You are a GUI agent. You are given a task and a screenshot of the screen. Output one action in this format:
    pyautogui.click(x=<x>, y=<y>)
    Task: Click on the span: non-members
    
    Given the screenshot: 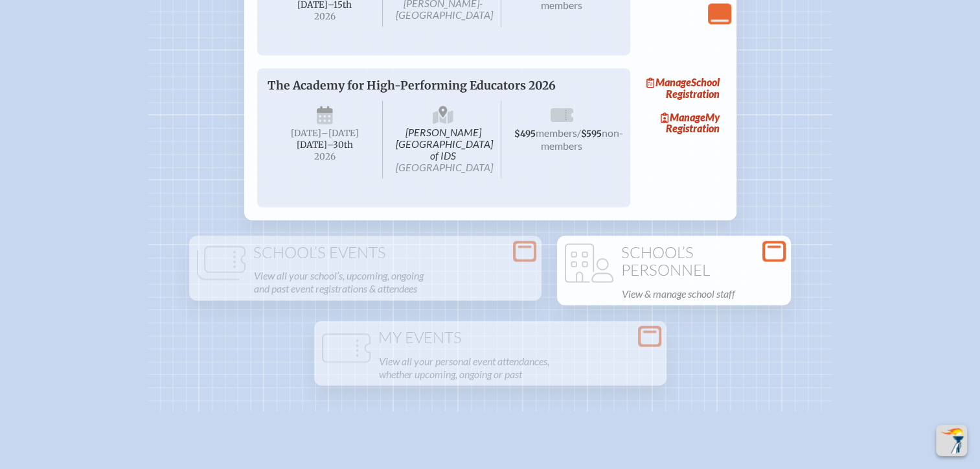 What is the action you would take?
    pyautogui.click(x=582, y=139)
    